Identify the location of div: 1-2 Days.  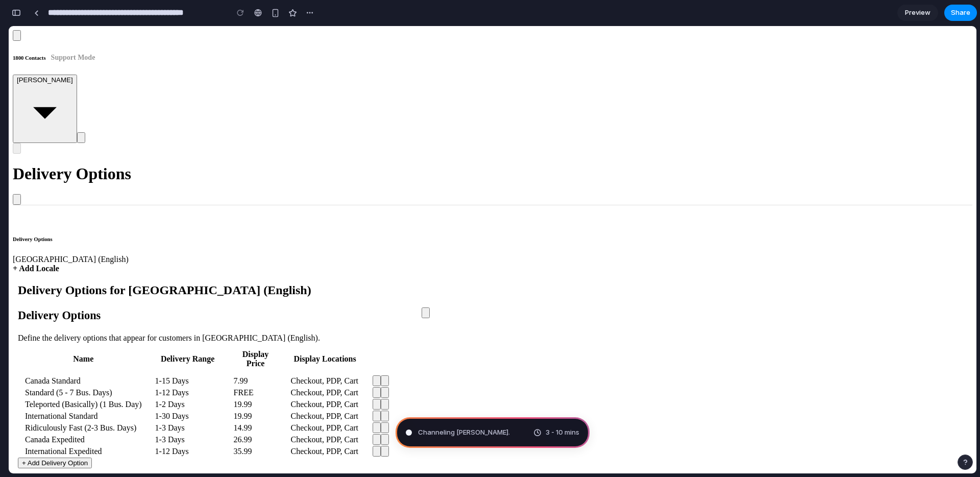
(179, 378).